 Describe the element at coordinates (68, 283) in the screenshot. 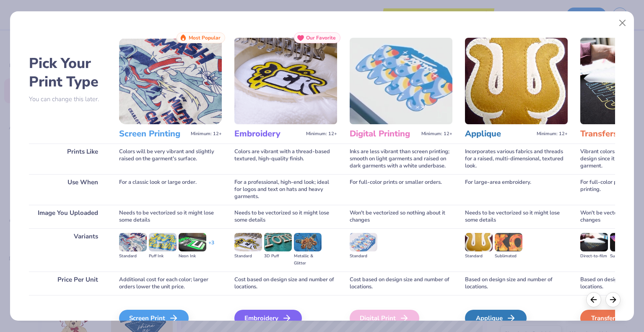

I see `div: Price Per Unit` at that location.